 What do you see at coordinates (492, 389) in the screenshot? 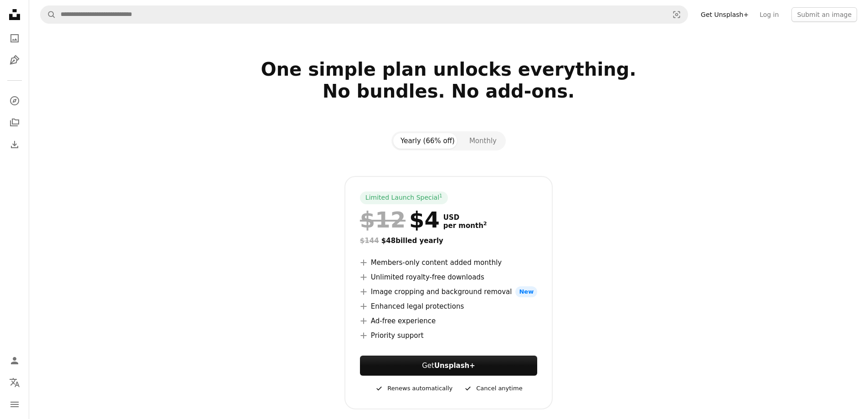
I see `div: Cancel anytime` at bounding box center [492, 389].